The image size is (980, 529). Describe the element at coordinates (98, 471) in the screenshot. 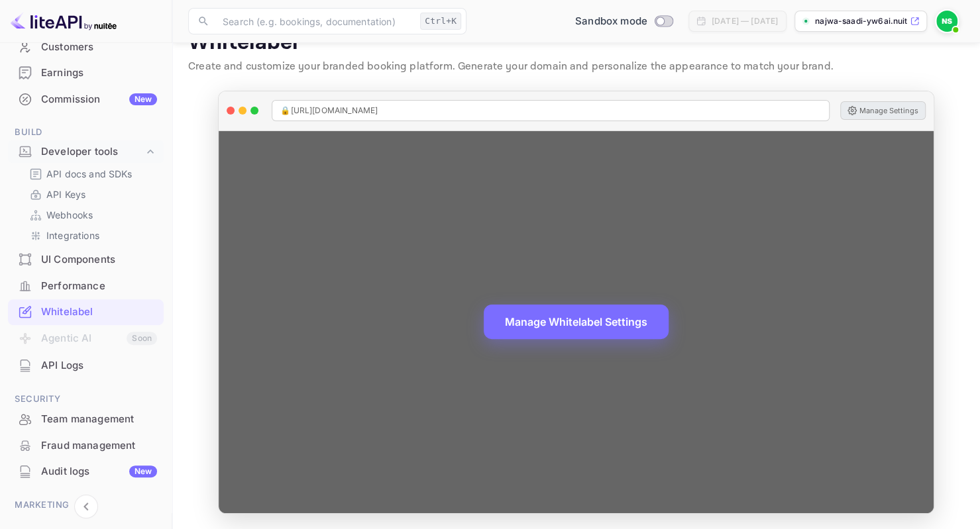

I see `div: Audit logs` at that location.